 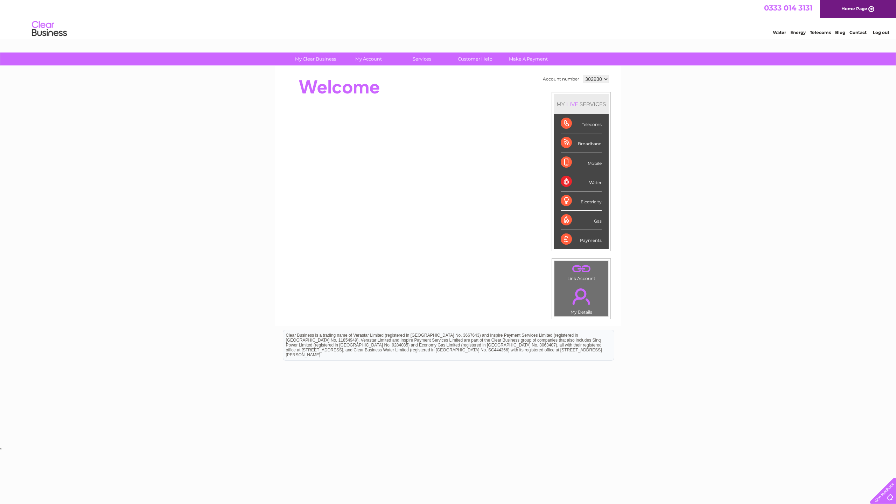 I want to click on a: 0333 014 3131, so click(x=789, y=8).